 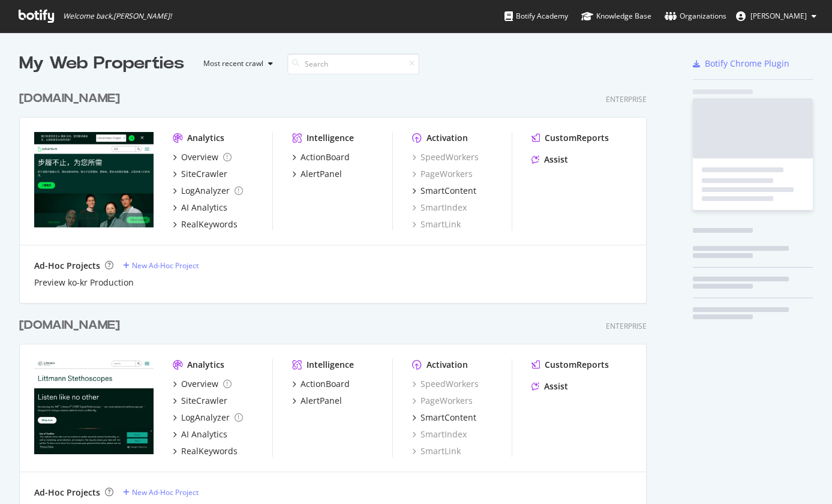 What do you see at coordinates (233, 63) in the screenshot?
I see `div: Most recent crawl` at bounding box center [233, 63].